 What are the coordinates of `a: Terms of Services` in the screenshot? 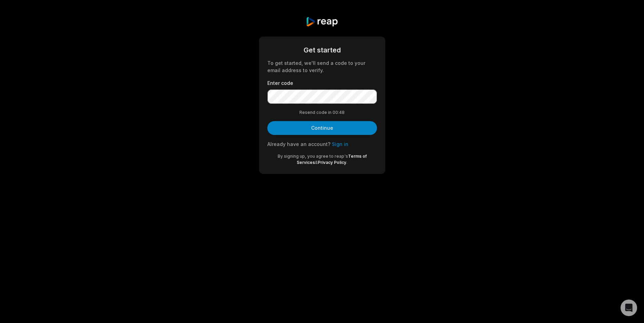 It's located at (331, 159).